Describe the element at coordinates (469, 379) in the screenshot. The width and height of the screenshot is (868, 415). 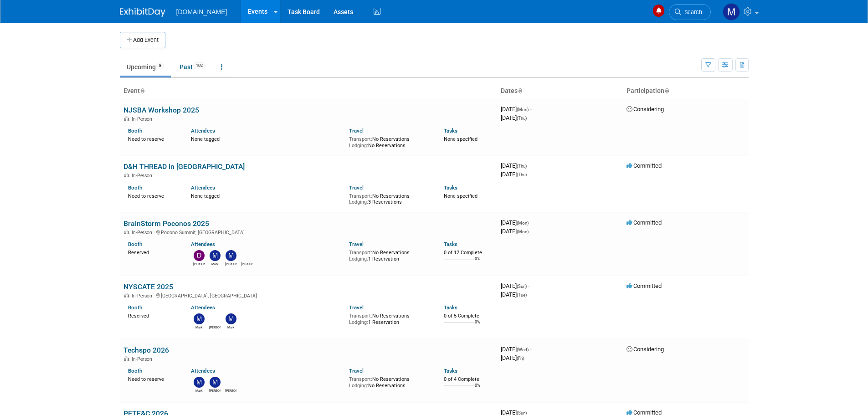
I see `div: 0 of 4 Complete` at that location.